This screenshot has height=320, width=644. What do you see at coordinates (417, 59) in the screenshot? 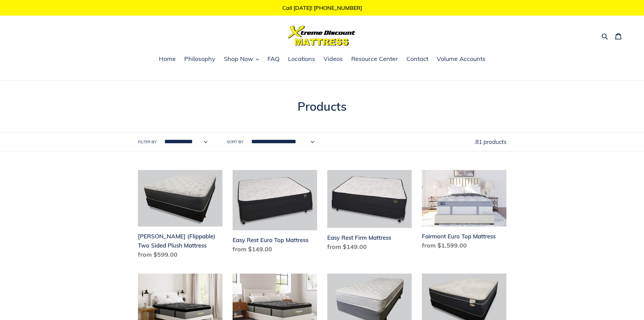
I see `span: Contact` at bounding box center [417, 59].